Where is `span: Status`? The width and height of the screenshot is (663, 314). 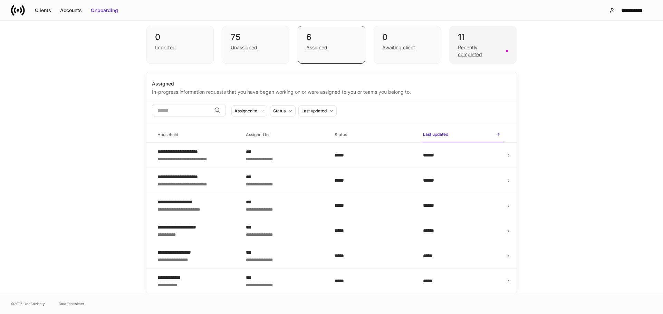 span: Status is located at coordinates (373, 135).